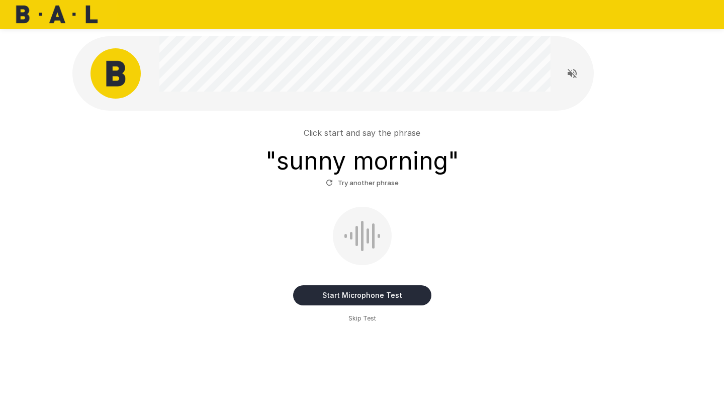  Describe the element at coordinates (362, 295) in the screenshot. I see `button: Start Microphone Test` at that location.